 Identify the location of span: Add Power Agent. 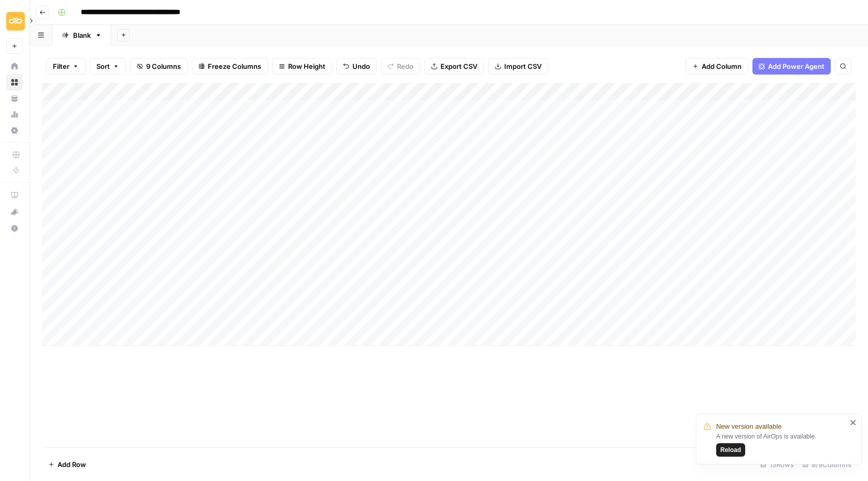
(796, 66).